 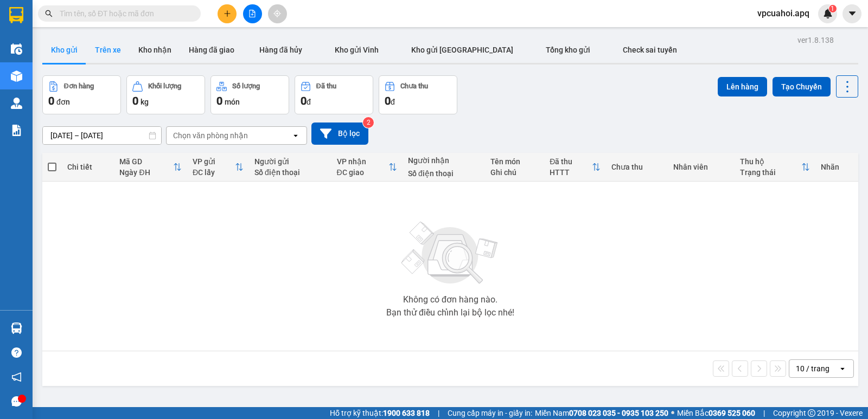 I want to click on span: Cung cấp máy in - giấy in:, so click(x=489, y=413).